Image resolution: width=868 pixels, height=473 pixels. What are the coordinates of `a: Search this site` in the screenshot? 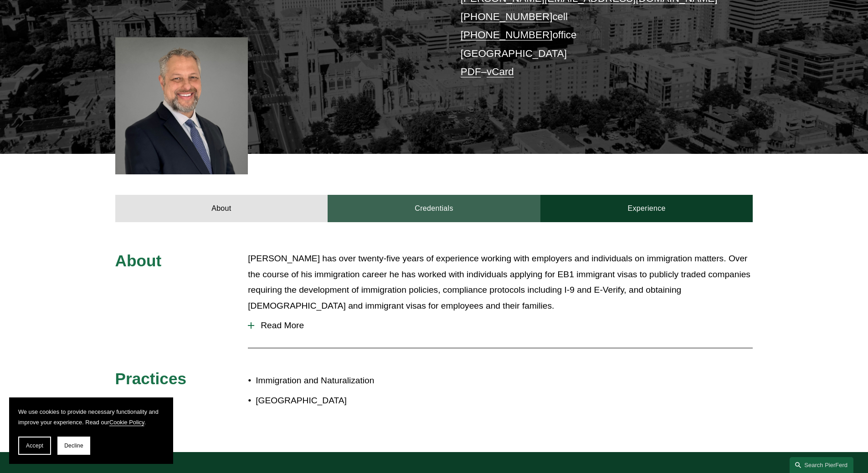 It's located at (822, 465).